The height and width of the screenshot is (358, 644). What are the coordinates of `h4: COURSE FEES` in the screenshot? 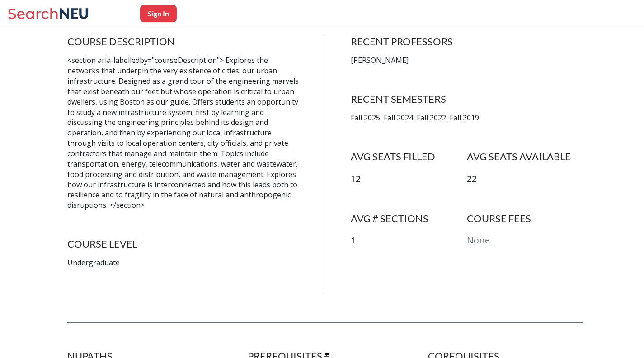 It's located at (525, 219).